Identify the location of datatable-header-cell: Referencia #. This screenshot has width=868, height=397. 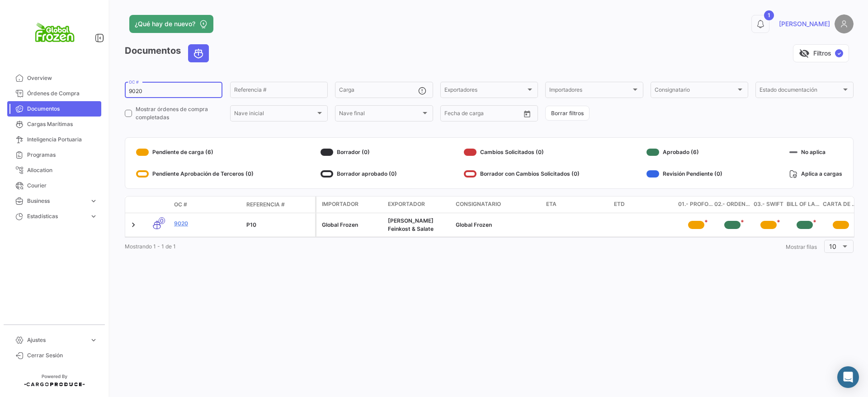
(279, 205).